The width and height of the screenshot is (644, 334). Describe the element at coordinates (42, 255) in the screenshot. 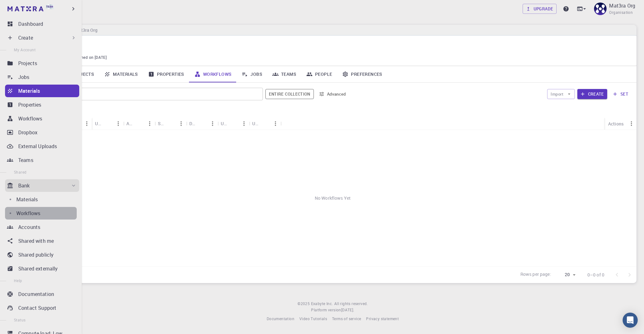

I see `a: Shared publicly` at that location.